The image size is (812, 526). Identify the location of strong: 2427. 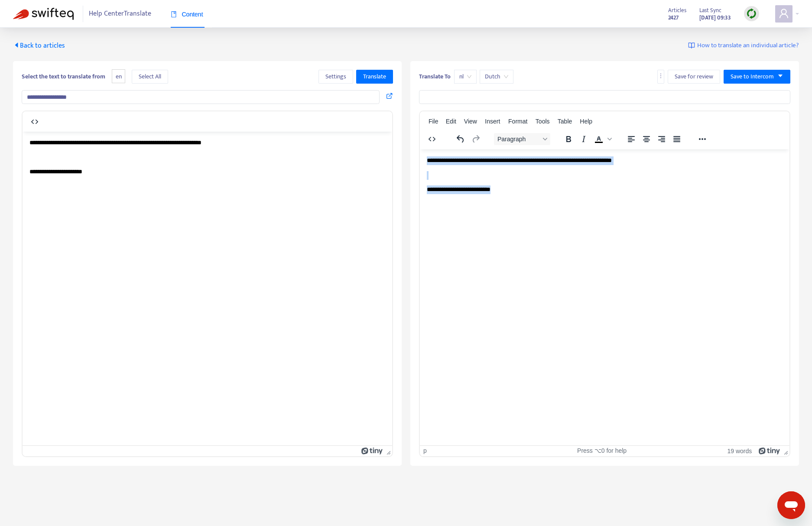
(673, 18).